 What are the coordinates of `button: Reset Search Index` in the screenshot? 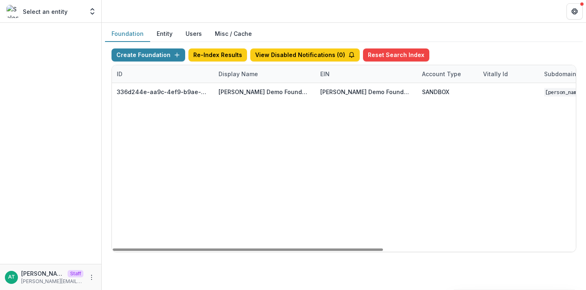 It's located at (396, 55).